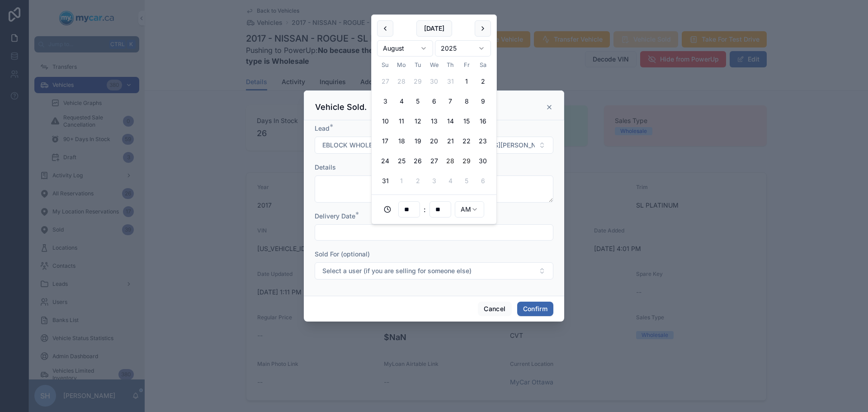  What do you see at coordinates (341, 108) in the screenshot?
I see `h3: Vehicle Sold.` at bounding box center [341, 108].